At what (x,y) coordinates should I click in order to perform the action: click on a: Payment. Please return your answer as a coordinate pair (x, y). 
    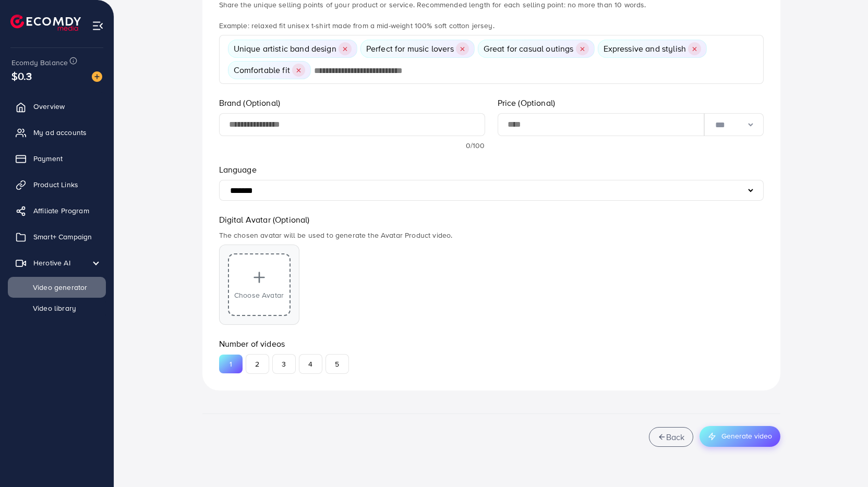
    Looking at the image, I should click on (57, 158).